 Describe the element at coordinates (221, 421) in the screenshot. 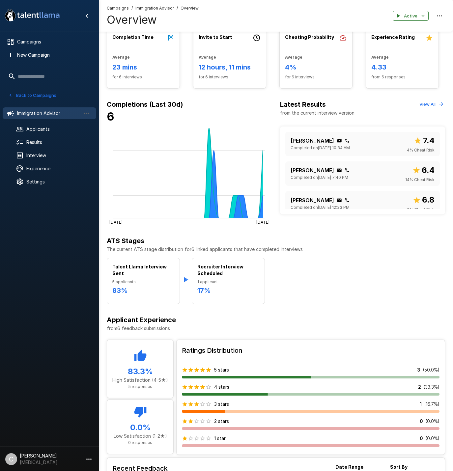

I see `p: 2 stars` at that location.